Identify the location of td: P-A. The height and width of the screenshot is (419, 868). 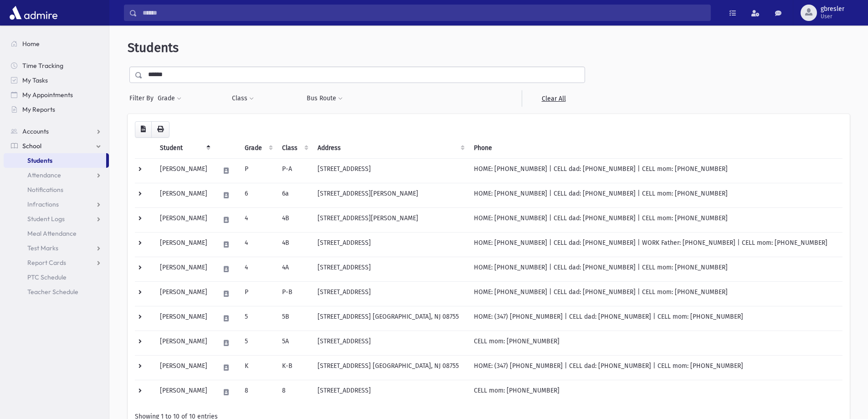
(295, 171).